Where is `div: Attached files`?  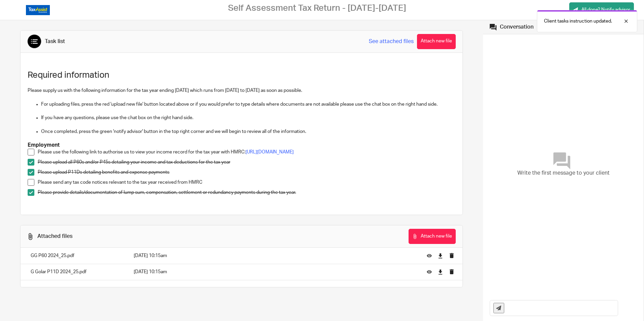 div: Attached files is located at coordinates (55, 236).